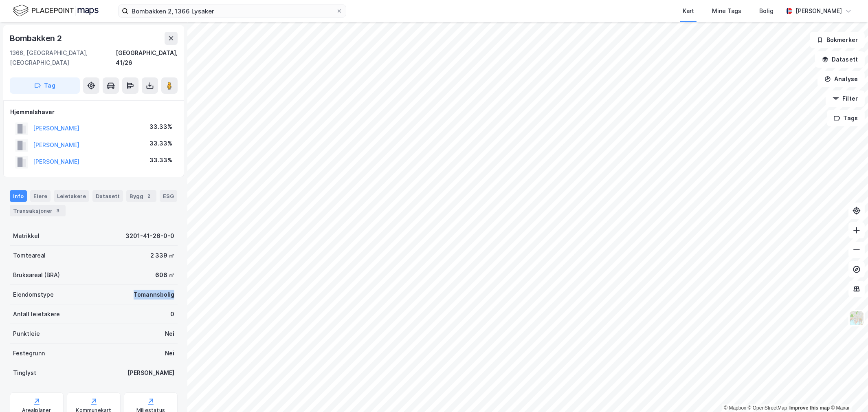  Describe the element at coordinates (837, 40) in the screenshot. I see `button: Bokmerker` at that location.